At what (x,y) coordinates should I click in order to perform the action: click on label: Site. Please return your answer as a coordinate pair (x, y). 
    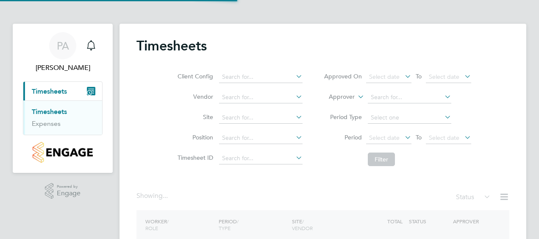
    Looking at the image, I should click on (194, 117).